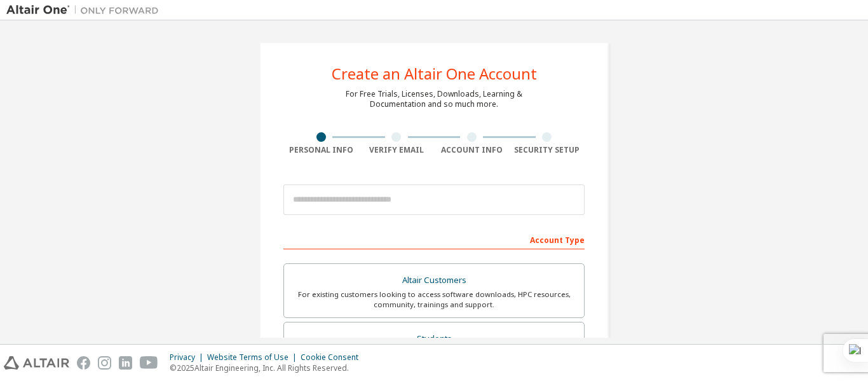  I want to click on div: Students, so click(434, 339).